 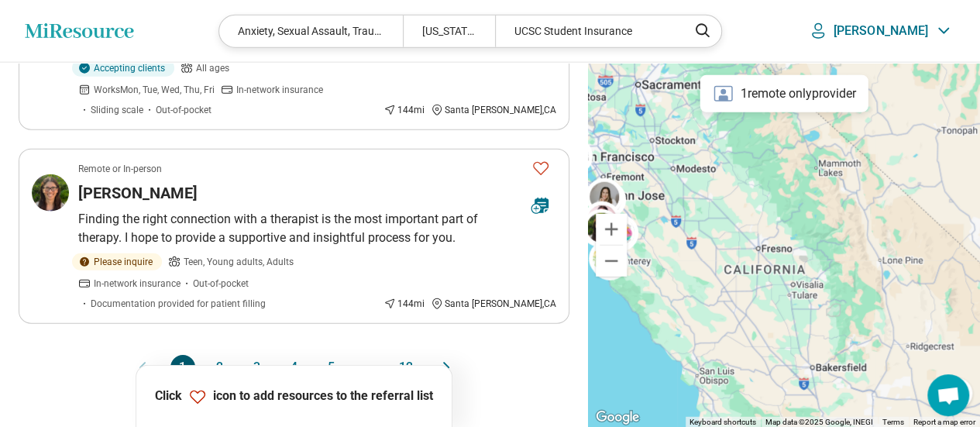 I want to click on button: Zoom in, so click(x=611, y=229).